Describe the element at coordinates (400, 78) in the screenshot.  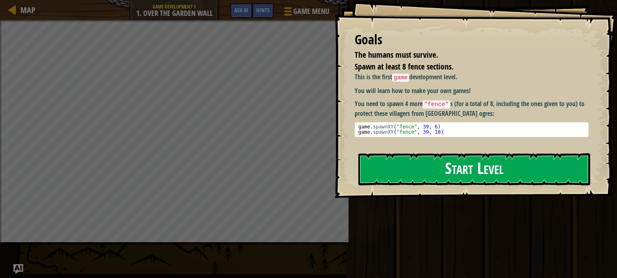
I see `code: game` at that location.